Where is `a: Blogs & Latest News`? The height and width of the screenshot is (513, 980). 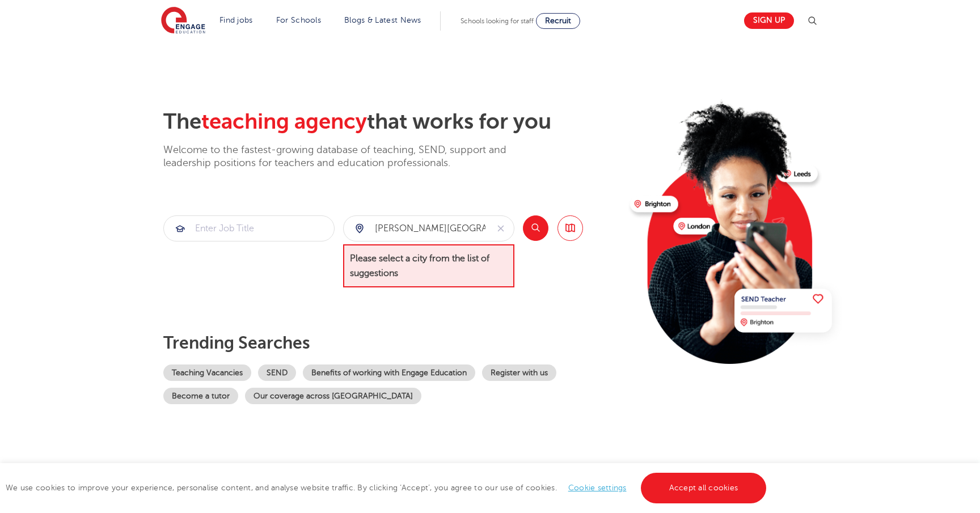 a: Blogs & Latest News is located at coordinates (383, 20).